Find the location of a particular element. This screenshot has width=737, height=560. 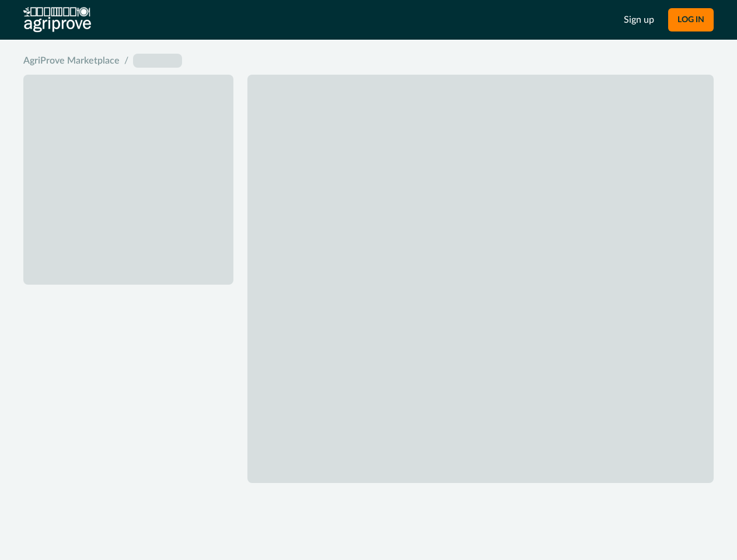

nav: breadcrumb is located at coordinates (368, 61).